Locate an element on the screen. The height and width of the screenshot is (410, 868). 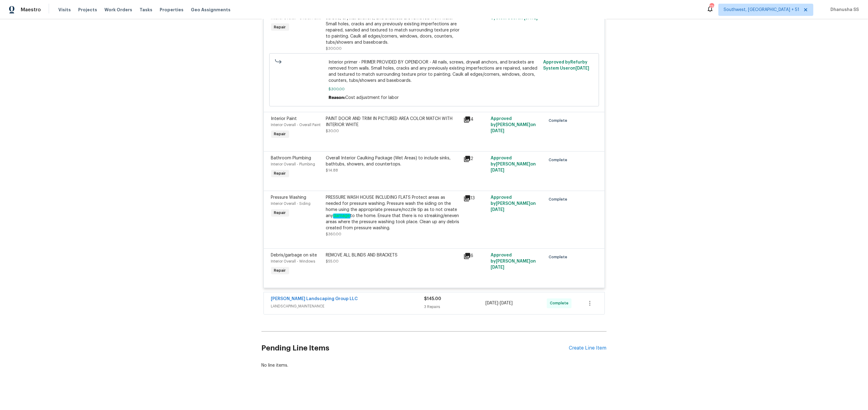
em: damage is located at coordinates (342, 216).